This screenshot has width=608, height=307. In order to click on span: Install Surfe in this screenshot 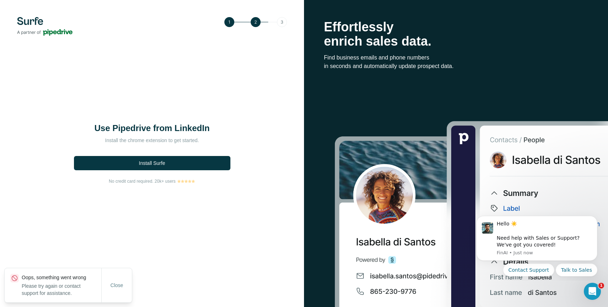, I will do `click(152, 163)`.